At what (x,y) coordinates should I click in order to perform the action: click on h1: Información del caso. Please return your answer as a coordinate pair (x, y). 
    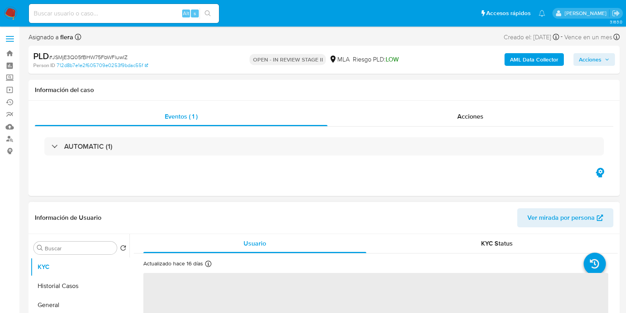
    Looking at the image, I should click on (324, 90).